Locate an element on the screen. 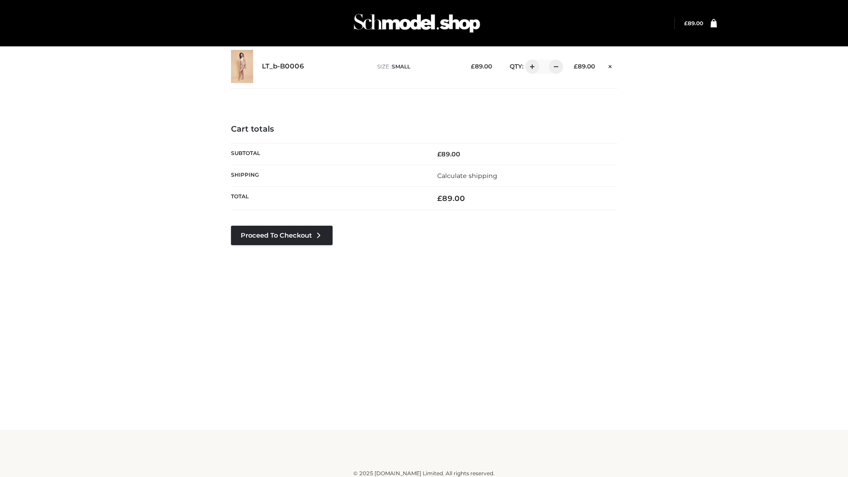  a: Schmodel Admin 964 is located at coordinates (417, 23).